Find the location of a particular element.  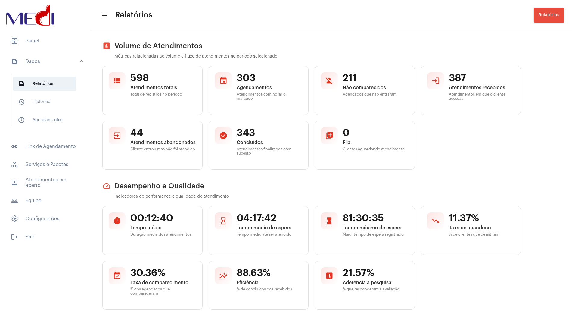

span: Não comparecidos is located at coordinates (375, 88).